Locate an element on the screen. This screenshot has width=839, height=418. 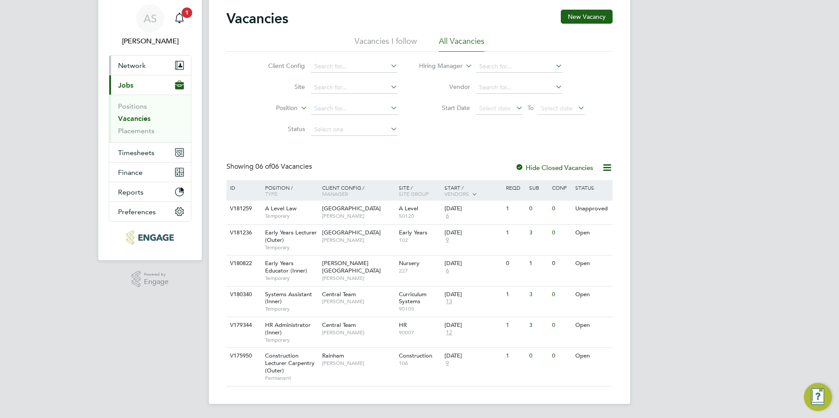
span: Systems Assistant (Inner) is located at coordinates (288, 298).